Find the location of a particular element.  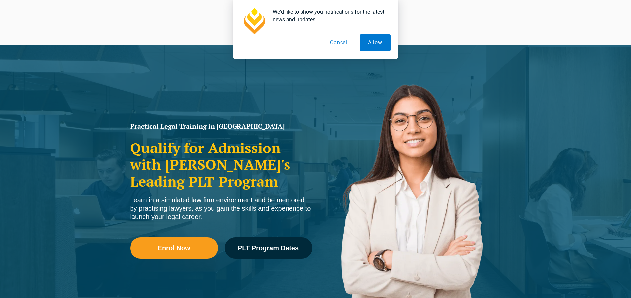

span: Enrol Now is located at coordinates (174, 248).